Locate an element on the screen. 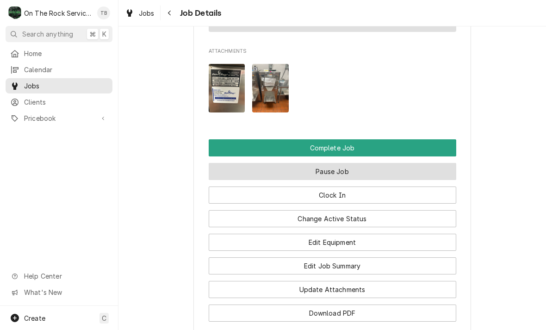 The image size is (546, 330). span: Job Details is located at coordinates (200, 13).